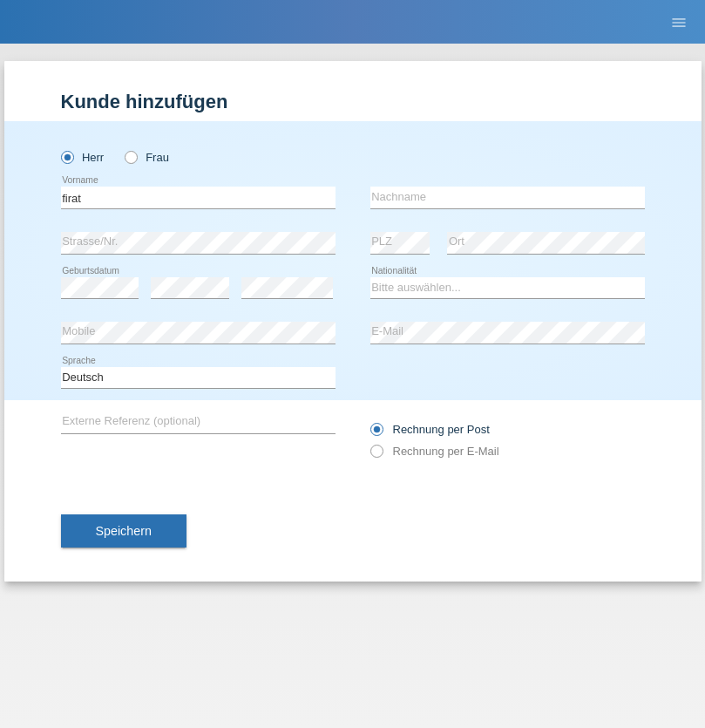 This screenshot has height=728, width=705. What do you see at coordinates (124, 531) in the screenshot?
I see `button: Speichern` at bounding box center [124, 531].